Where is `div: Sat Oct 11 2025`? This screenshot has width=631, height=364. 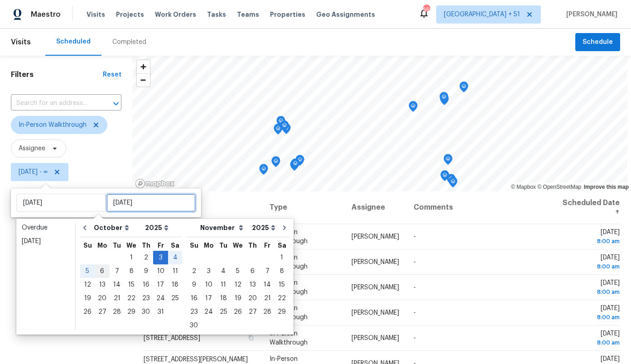 div: Sat Oct 11 2025 is located at coordinates (175, 271).